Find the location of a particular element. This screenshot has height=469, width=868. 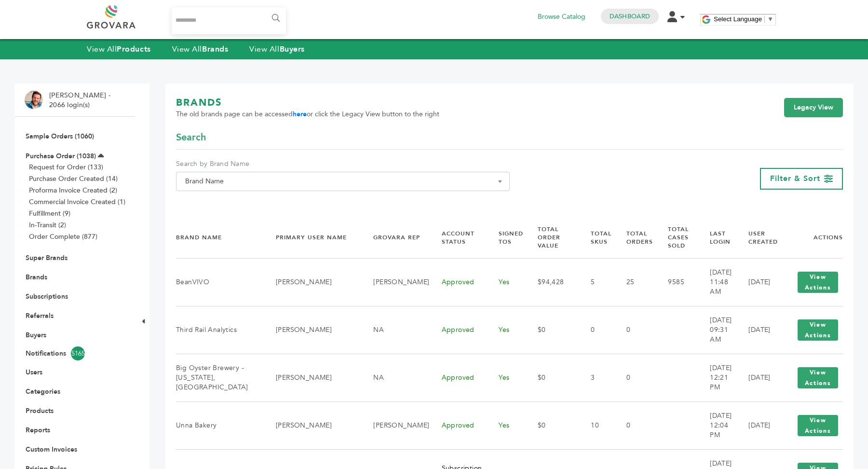

td: 5 is located at coordinates (596, 282).